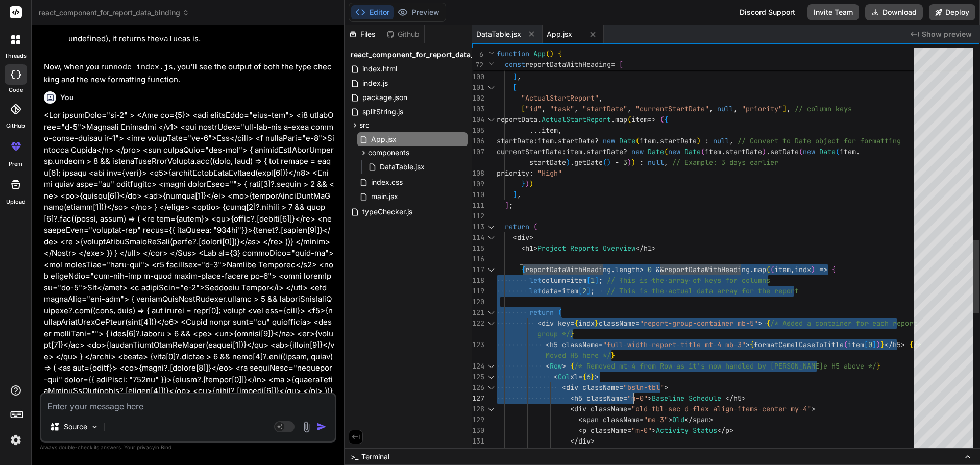  Describe the element at coordinates (592, 280) in the screenshot. I see `span: 1` at that location.